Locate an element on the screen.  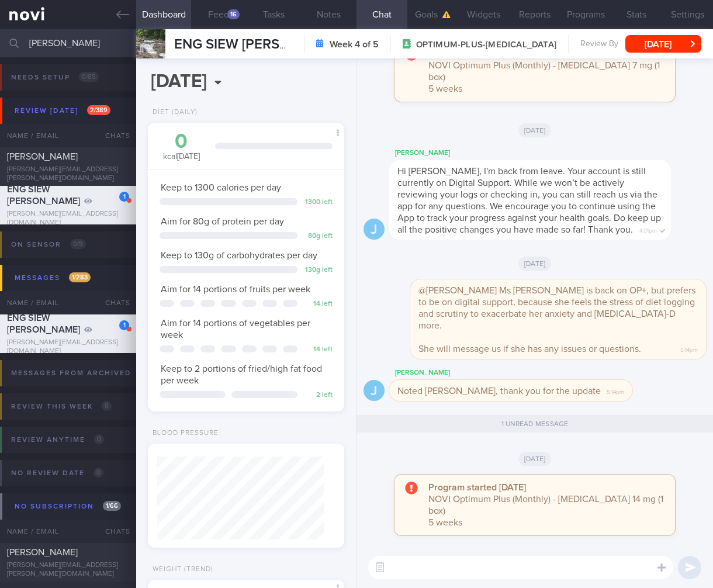
div: Weight (Trend) is located at coordinates (181, 569).